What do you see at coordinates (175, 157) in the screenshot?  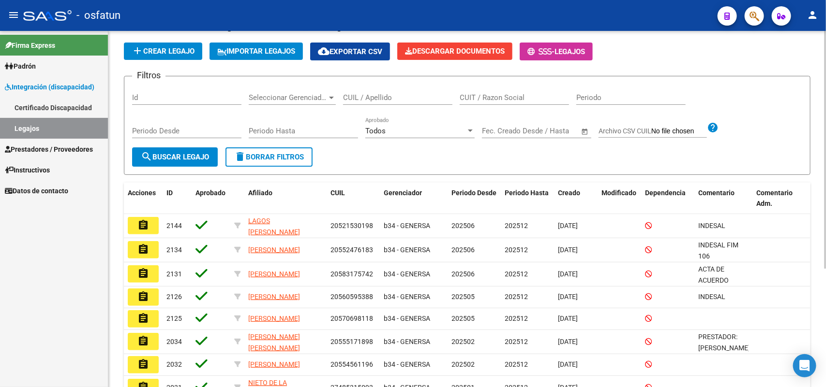 I see `span: Buscar Legajo` at bounding box center [175, 157].